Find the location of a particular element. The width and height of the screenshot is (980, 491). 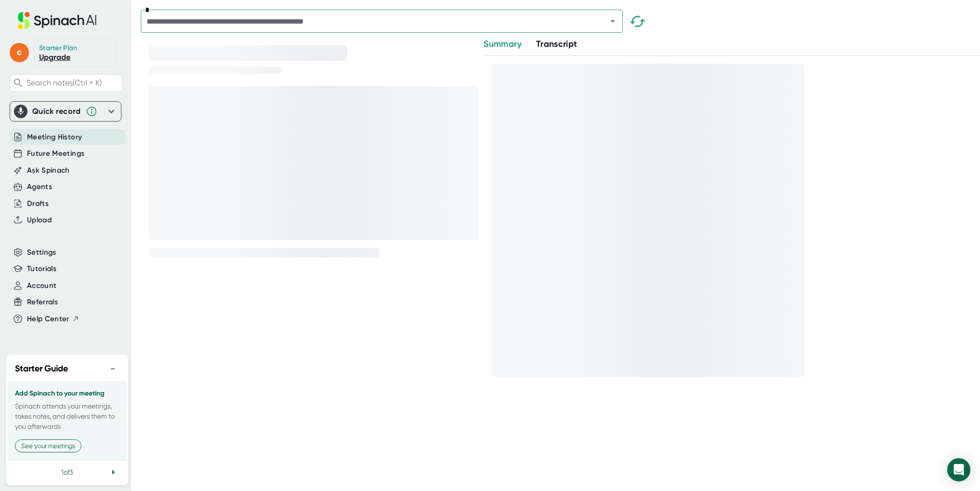

div: Open Intercom Messenger is located at coordinates (959, 470).